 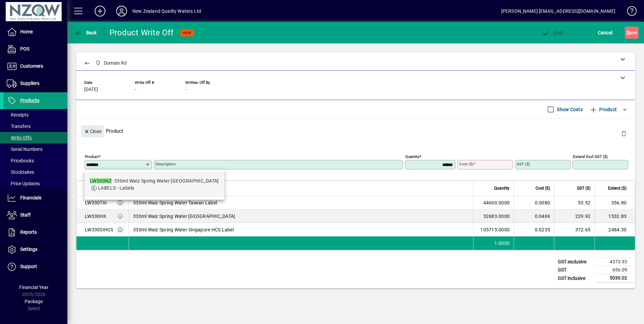 I want to click on a: Transfers, so click(x=36, y=127).